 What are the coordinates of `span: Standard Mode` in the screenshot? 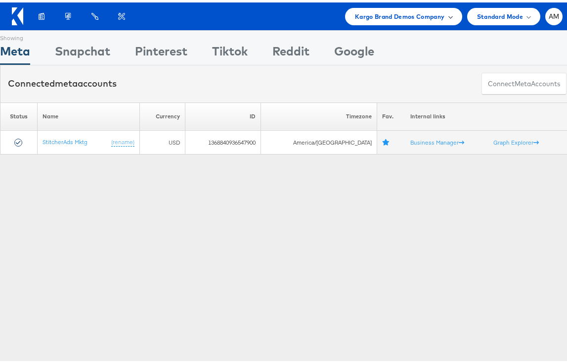 It's located at (500, 14).